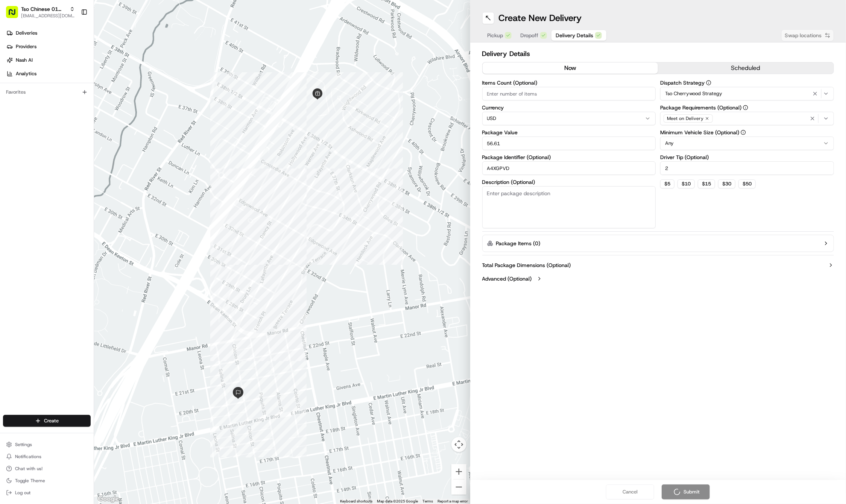 Image resolution: width=846 pixels, height=504 pixels. Describe the element at coordinates (530, 35) in the screenshot. I see `span: Dropoff` at that location.